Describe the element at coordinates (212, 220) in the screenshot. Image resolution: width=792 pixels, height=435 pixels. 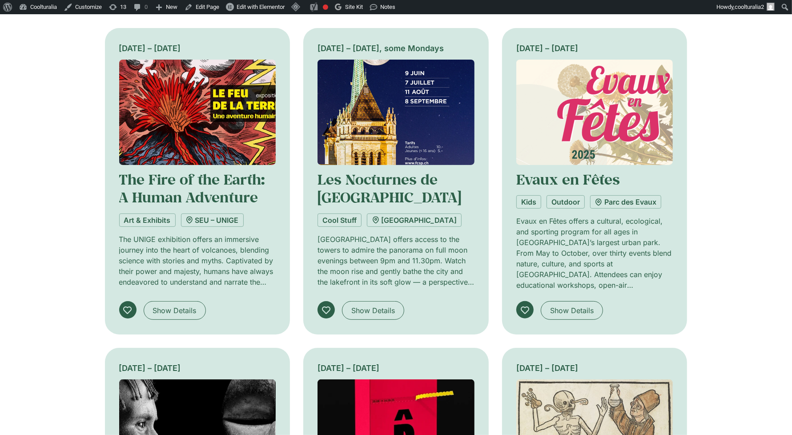
I see `a: SEU – UNIGE` at that location.